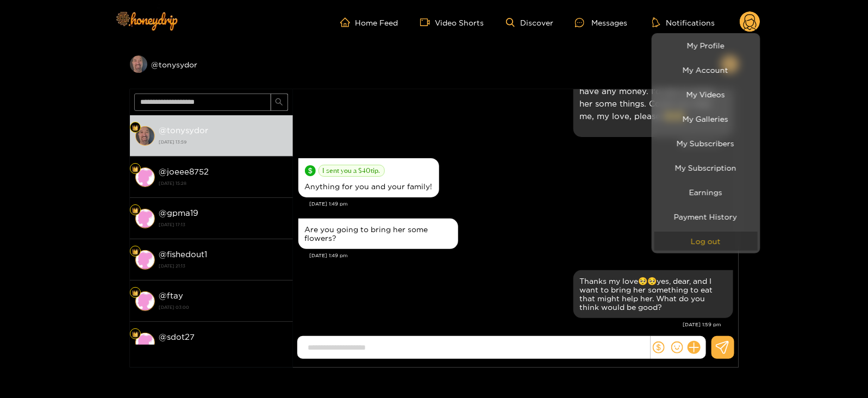 This screenshot has height=398, width=868. Describe the element at coordinates (706, 241) in the screenshot. I see `button: Log out` at that location.